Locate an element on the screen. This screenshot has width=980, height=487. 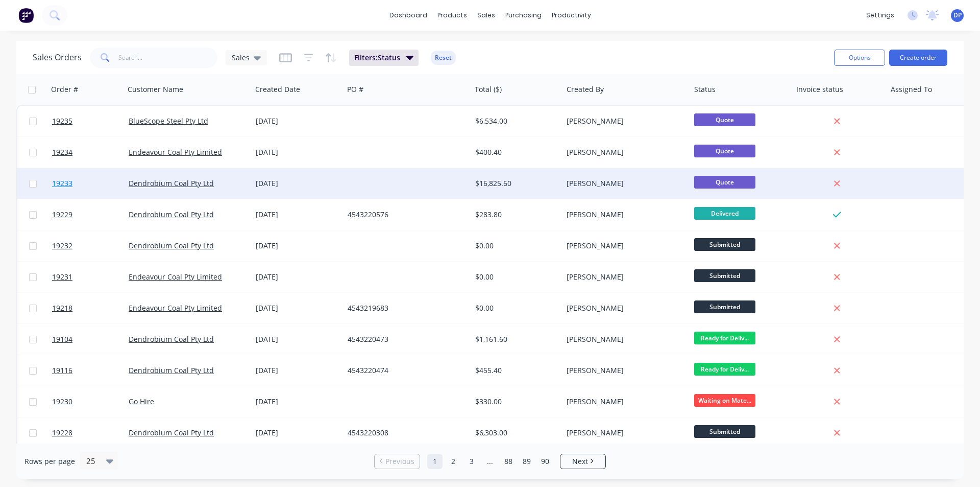
input: Search... is located at coordinates (168, 58).